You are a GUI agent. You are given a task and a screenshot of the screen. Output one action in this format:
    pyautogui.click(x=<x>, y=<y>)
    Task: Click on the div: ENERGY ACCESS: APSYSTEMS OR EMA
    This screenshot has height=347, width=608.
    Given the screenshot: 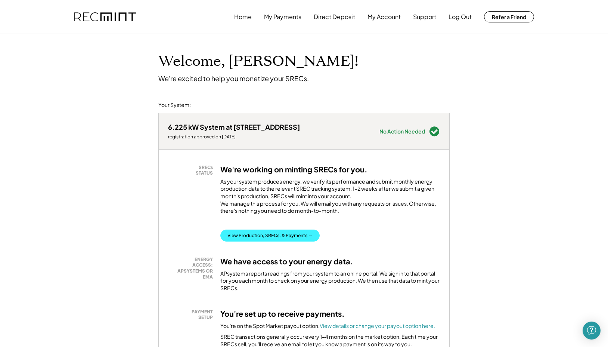 What is the action you would take?
    pyautogui.click(x=192, y=268)
    